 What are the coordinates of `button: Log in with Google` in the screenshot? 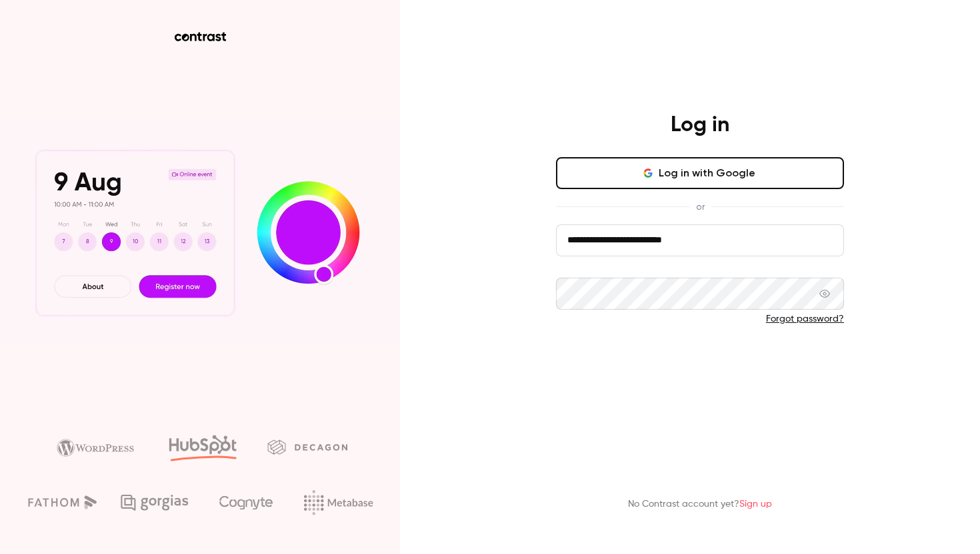 It's located at (700, 173).